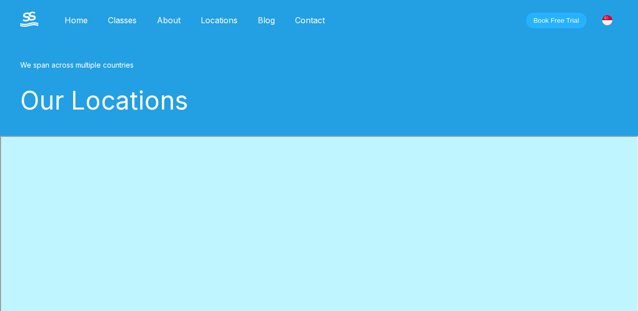  What do you see at coordinates (310, 20) in the screenshot?
I see `a: Contact` at bounding box center [310, 20].